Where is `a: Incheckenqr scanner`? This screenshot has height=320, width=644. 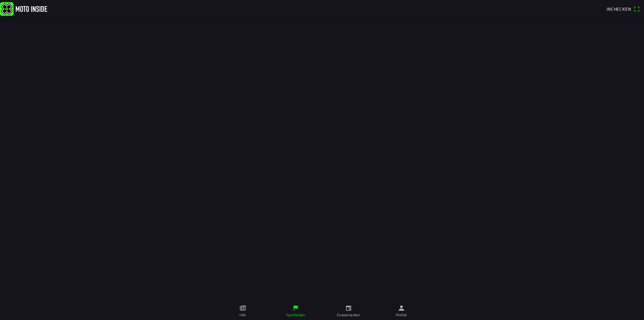
a: Incheckenqr scanner is located at coordinates (623, 9).